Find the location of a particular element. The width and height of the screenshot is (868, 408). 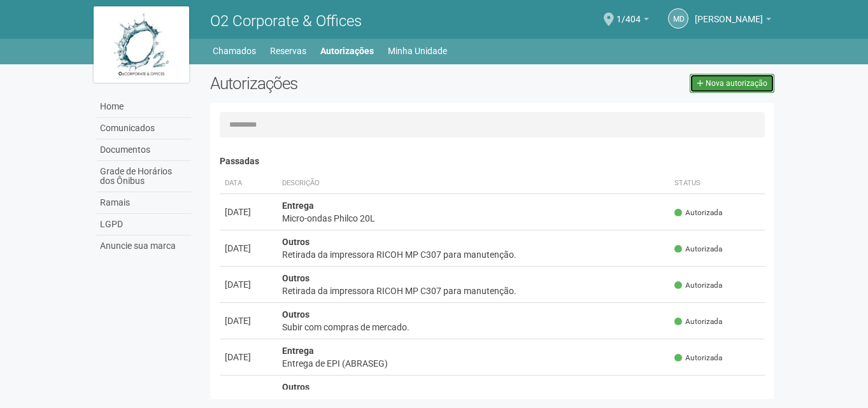

a: Documentos is located at coordinates (144, 150).